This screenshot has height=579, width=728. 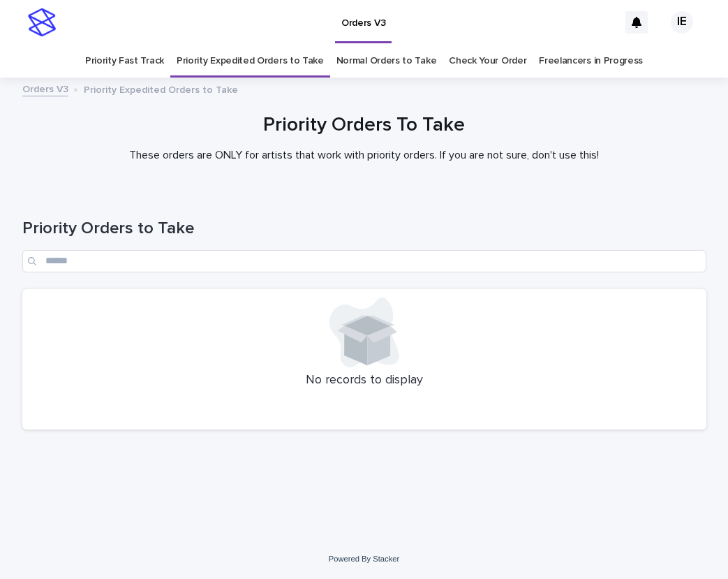 I want to click on p: Priority Expedited Orders to Take, so click(x=161, y=88).